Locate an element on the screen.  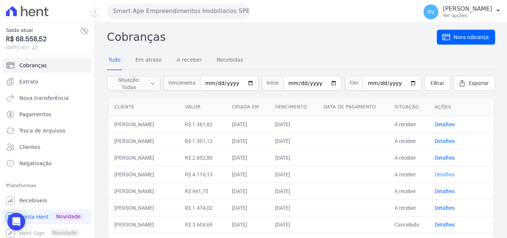
a: A receber is located at coordinates (189, 61).